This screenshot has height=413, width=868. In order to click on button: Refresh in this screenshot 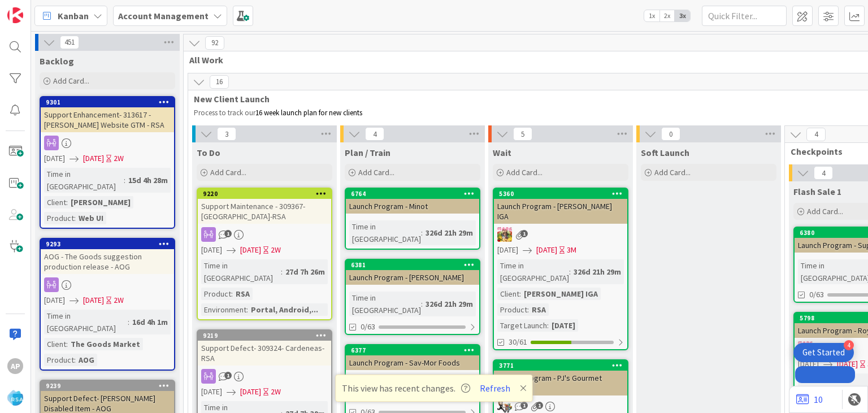, I will do `click(495, 388)`.